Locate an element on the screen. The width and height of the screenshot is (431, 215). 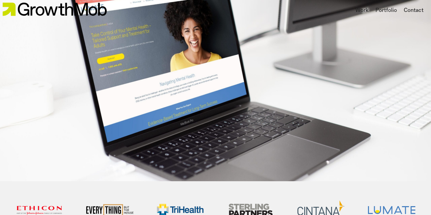
div: Contact is located at coordinates (413, 11).